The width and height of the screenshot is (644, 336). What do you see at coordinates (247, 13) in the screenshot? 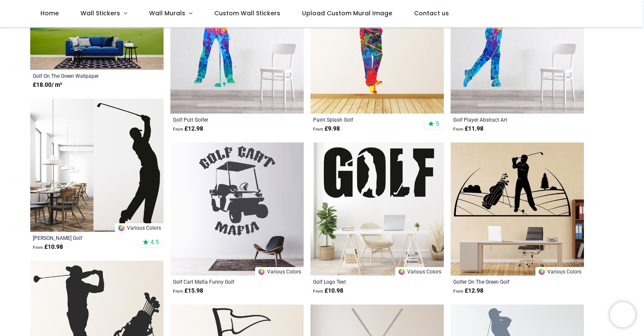
I see `span: Custom Wall Stickers` at bounding box center [247, 13].